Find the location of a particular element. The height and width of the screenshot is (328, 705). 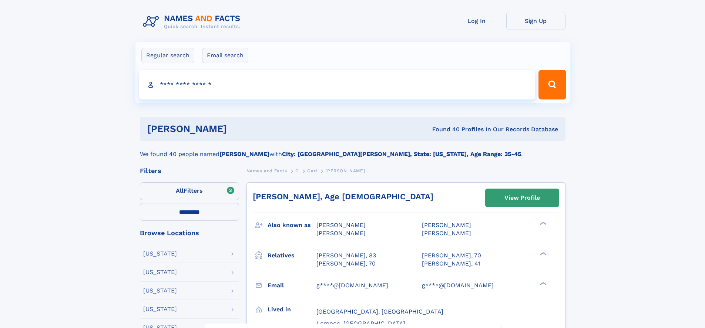

span: Gari is located at coordinates (312, 171).